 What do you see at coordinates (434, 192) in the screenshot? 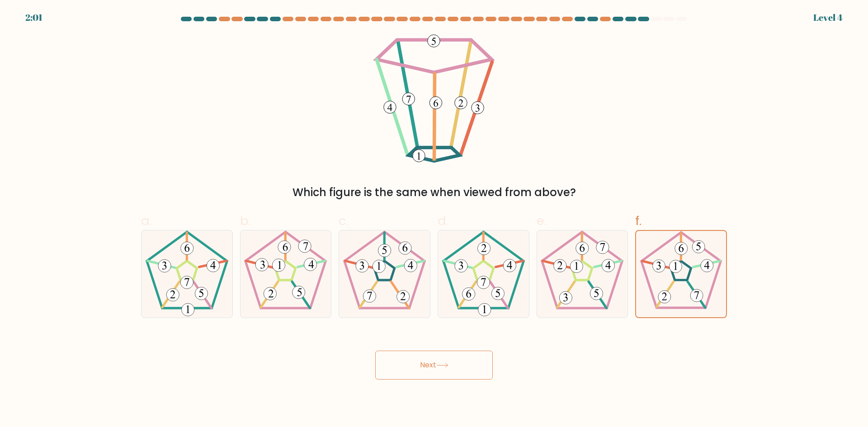
I see `div: Which figure is the same when viewed from above?` at bounding box center [434, 192].